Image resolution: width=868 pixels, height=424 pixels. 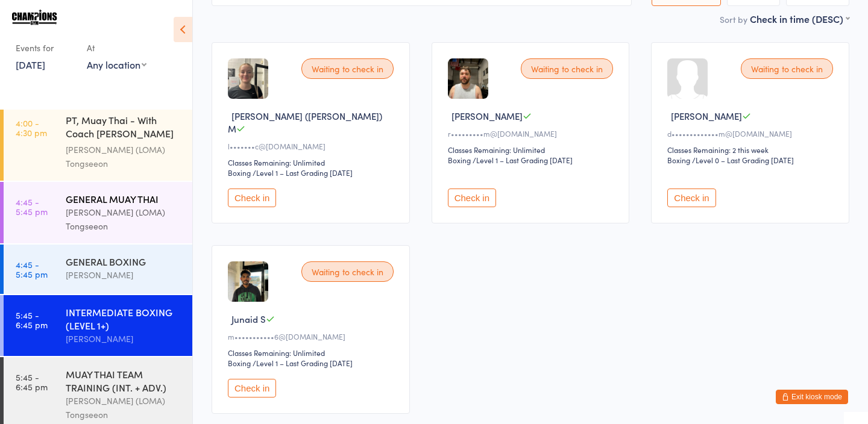 I want to click on img: Champions Gym Highgate, so click(x=34, y=17).